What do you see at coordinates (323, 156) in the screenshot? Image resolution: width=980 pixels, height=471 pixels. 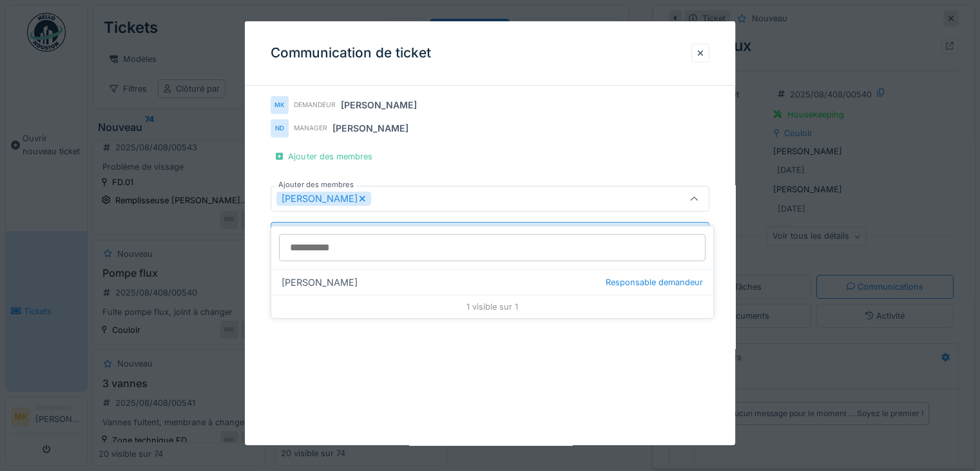 I see `div: Ajouter des membres` at bounding box center [323, 156].